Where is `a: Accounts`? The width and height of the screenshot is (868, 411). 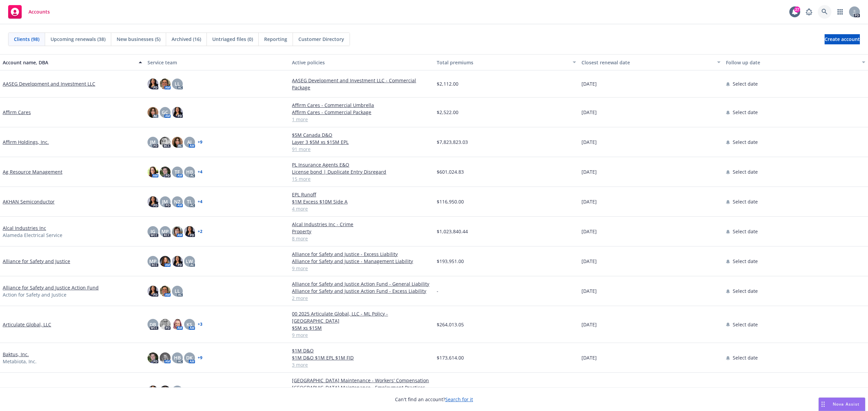 a: Accounts is located at coordinates (29, 12).